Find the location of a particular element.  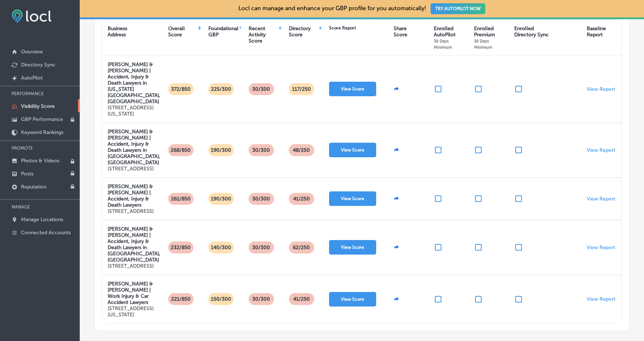

p: 232/850 is located at coordinates (180, 247).